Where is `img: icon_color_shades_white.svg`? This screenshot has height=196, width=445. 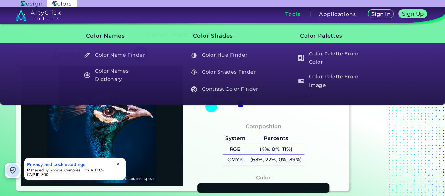
img: icon_color_shades_white.svg is located at coordinates (194, 72).